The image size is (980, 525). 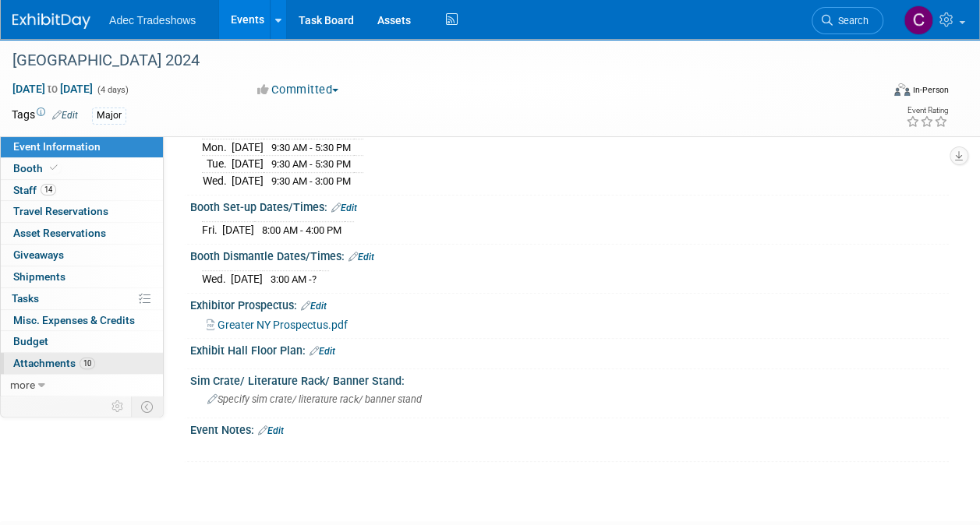 I want to click on span: Search, so click(x=851, y=21).